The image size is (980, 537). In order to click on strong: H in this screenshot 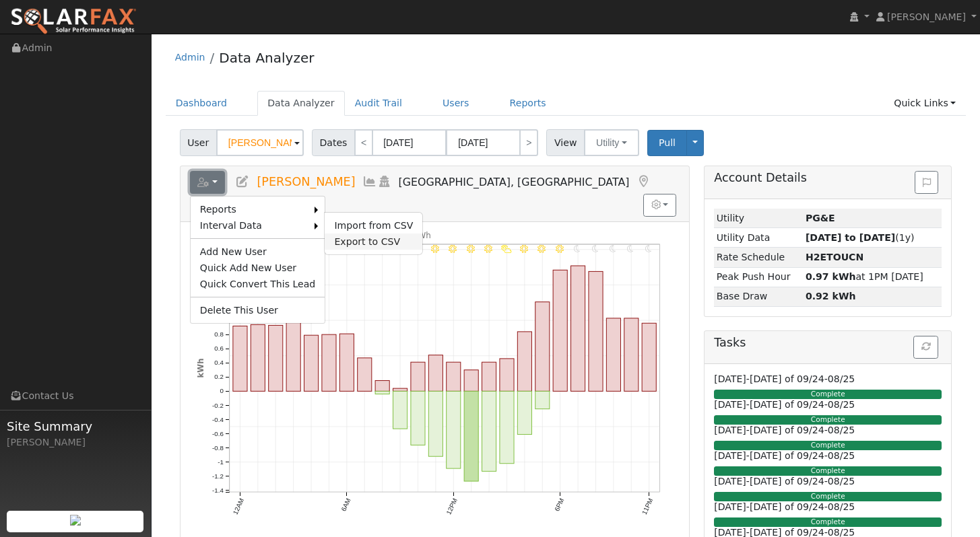, I will do `click(834, 257)`.